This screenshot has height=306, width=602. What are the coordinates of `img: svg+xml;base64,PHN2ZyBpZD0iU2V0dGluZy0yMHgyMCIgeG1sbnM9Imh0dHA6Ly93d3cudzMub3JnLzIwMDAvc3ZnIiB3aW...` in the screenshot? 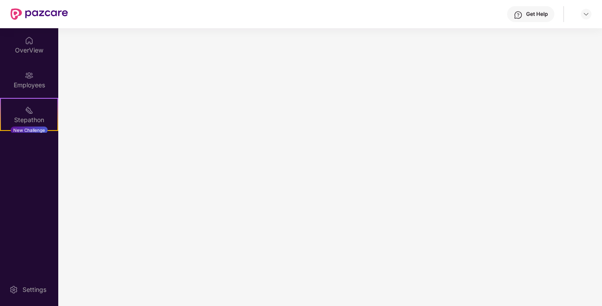 It's located at (14, 290).